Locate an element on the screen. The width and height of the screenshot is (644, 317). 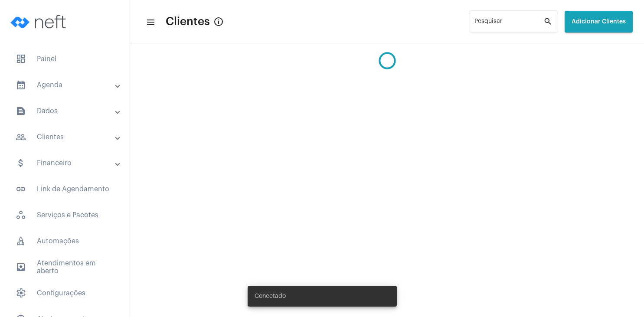
img: logo-neft-novo-2.png is located at coordinates (40, 22).